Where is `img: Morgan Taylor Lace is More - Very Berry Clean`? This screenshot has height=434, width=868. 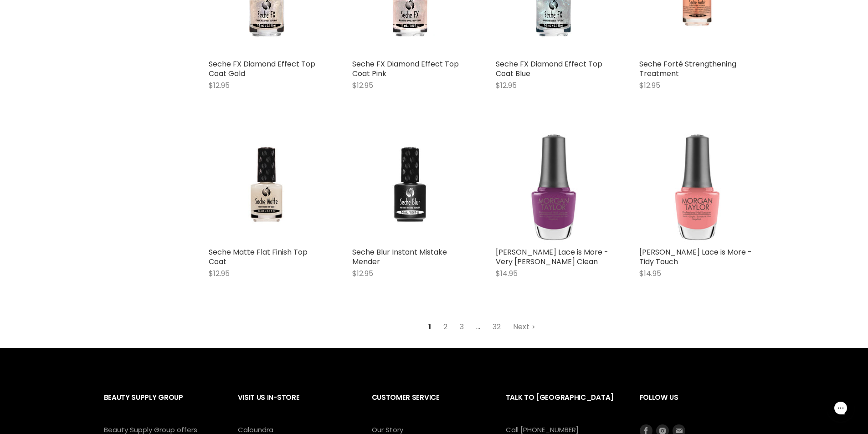
img: Morgan Taylor Lace is More - Very Berry Clean is located at coordinates (553, 185).